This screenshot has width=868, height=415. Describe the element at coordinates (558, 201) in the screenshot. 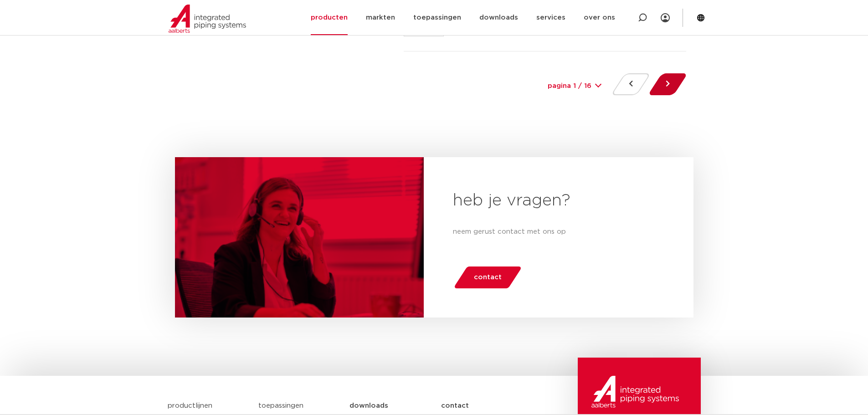

I see `h2: heb je vragen?` at that location.